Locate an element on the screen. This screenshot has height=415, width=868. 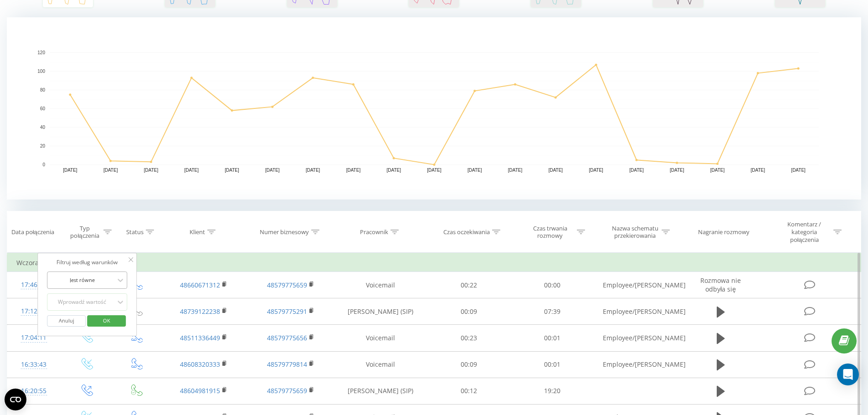
td: 19:20 is located at coordinates (552, 391).